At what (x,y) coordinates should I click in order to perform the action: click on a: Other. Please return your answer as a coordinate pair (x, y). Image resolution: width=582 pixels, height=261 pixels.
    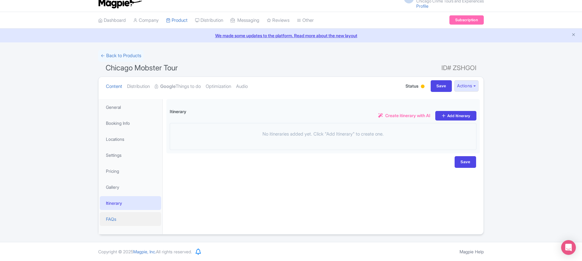
    Looking at the image, I should click on (305, 20).